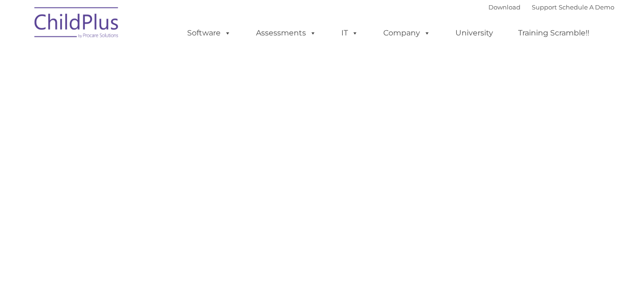 The height and width of the screenshot is (283, 644). Describe the element at coordinates (77, 24) in the screenshot. I see `img: ChildPlus by Procare Solutions` at that location.